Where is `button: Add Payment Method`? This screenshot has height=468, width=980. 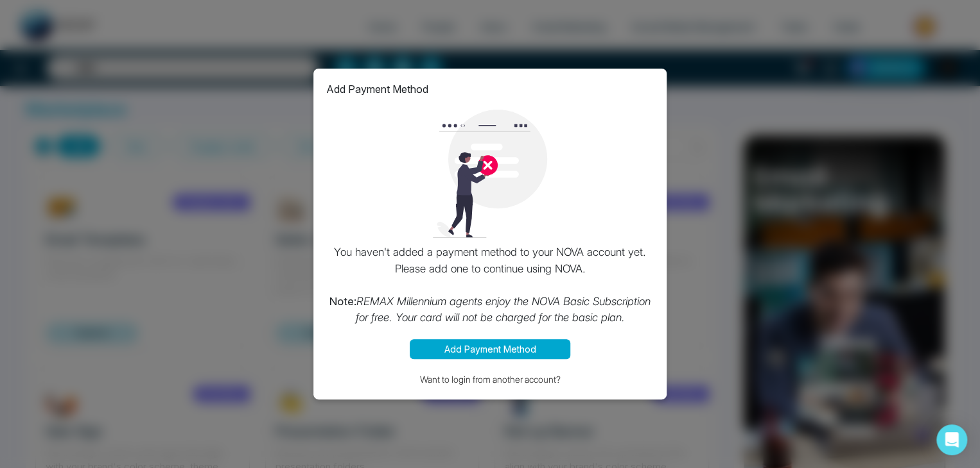 button: Add Payment Method is located at coordinates (490, 349).